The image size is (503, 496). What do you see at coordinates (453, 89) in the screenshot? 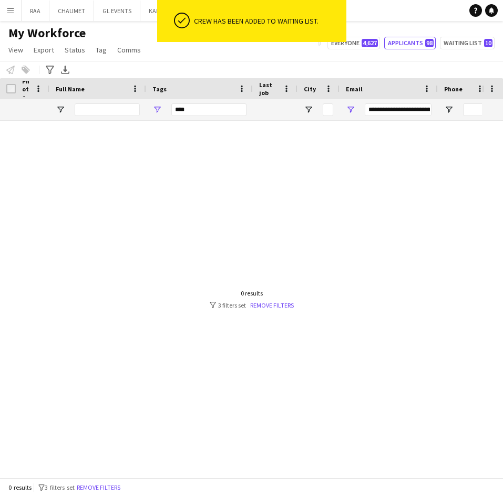
I see `span: Phone` at bounding box center [453, 89].